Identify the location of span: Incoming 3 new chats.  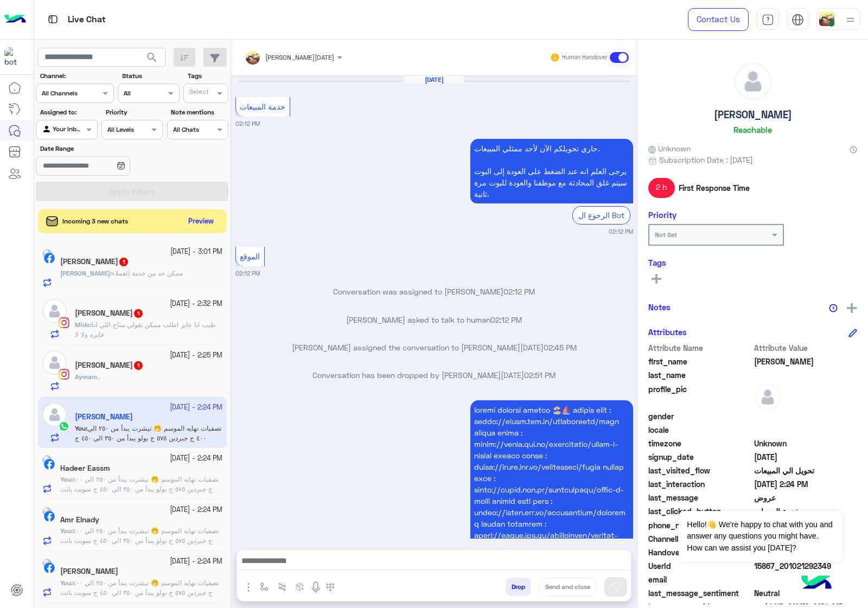
(94, 221).